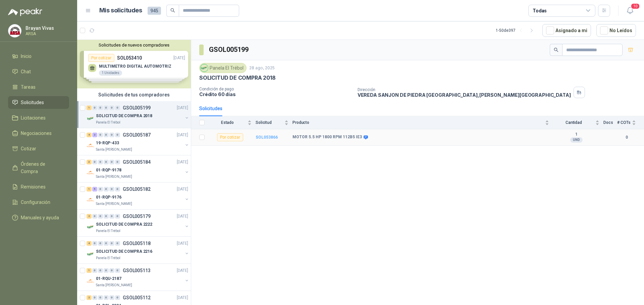 This screenshot has height=305, width=644. Describe the element at coordinates (109, 170) in the screenshot. I see `p: 01-RQP-9178` at that location.